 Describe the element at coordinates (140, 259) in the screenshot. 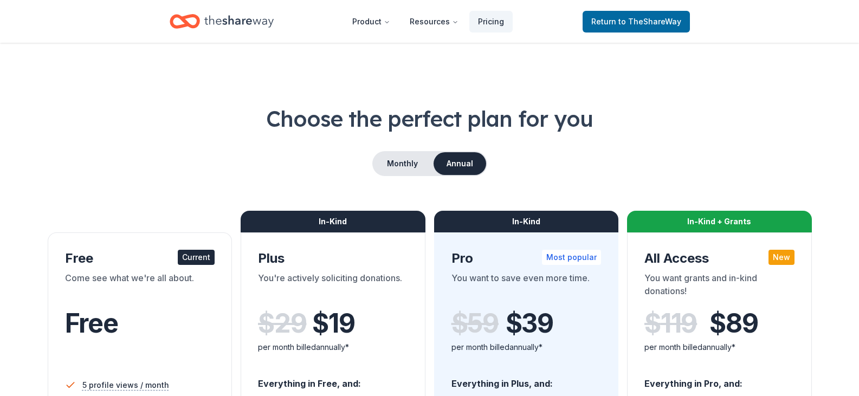

I see `div: Free` at that location.